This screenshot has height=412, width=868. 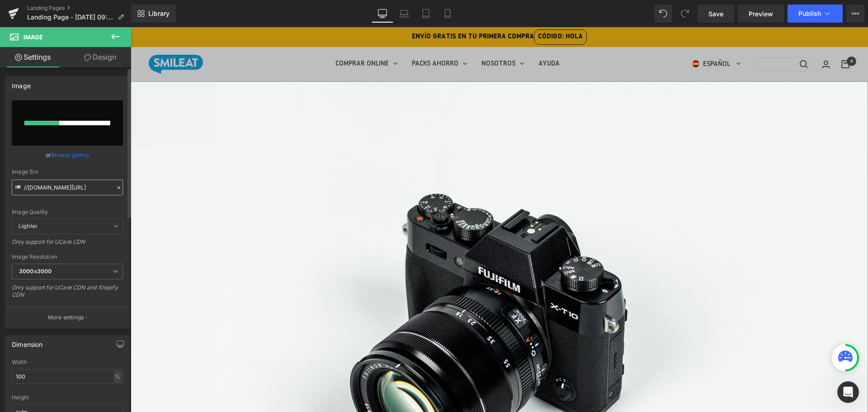 What do you see at coordinates (67, 155) in the screenshot?
I see `div: or` at bounding box center [67, 155].